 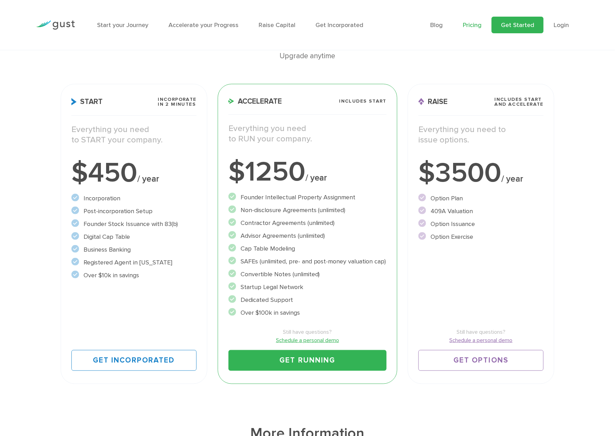 I want to click on li: Incorporation, so click(x=134, y=198).